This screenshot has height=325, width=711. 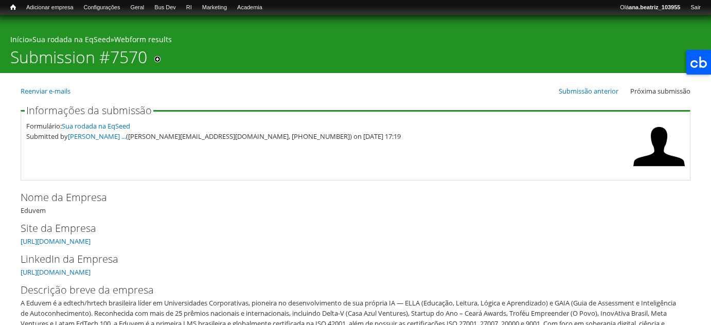 I want to click on a: Configurações, so click(x=102, y=8).